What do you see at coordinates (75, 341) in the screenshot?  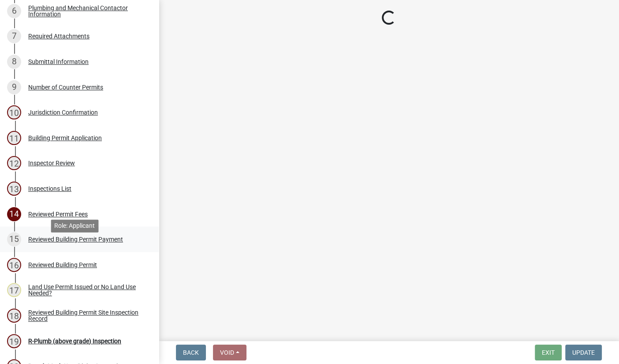 I see `div: R-Plumb (above grade) Inspection` at bounding box center [75, 341].